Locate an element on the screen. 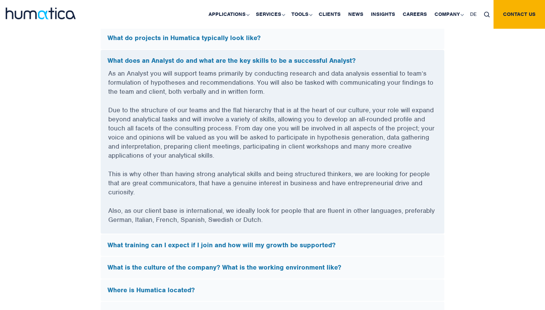 This screenshot has width=545, height=310. p: This is why other than having strong analytical skills and being structured thinkers, we are look... is located at coordinates (272, 188).